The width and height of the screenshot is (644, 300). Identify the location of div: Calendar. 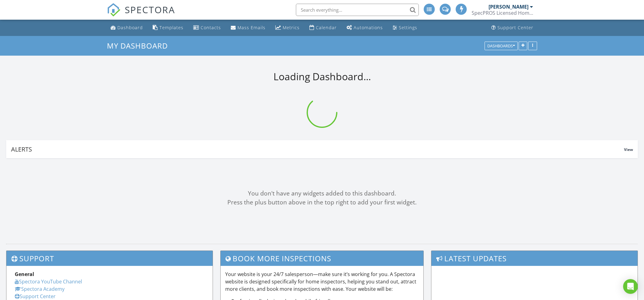
(326, 27).